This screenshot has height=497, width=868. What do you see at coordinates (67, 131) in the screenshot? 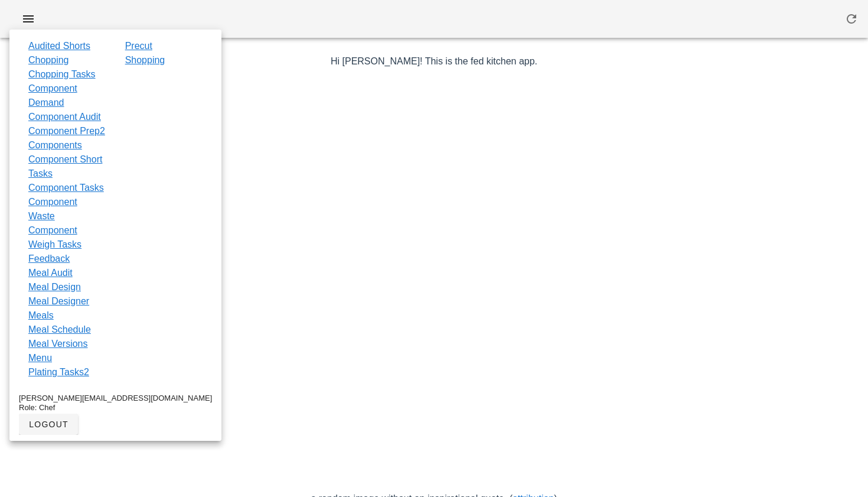
I see `a: Component Prep2` at bounding box center [67, 131].